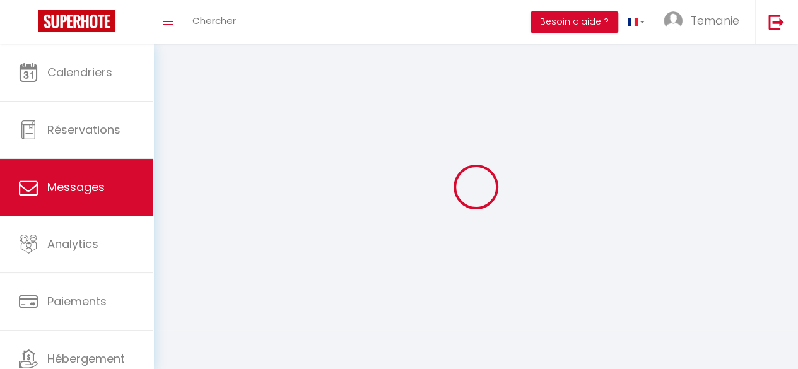 The image size is (798, 369). What do you see at coordinates (79, 72) in the screenshot?
I see `span: Calendriers` at bounding box center [79, 72].